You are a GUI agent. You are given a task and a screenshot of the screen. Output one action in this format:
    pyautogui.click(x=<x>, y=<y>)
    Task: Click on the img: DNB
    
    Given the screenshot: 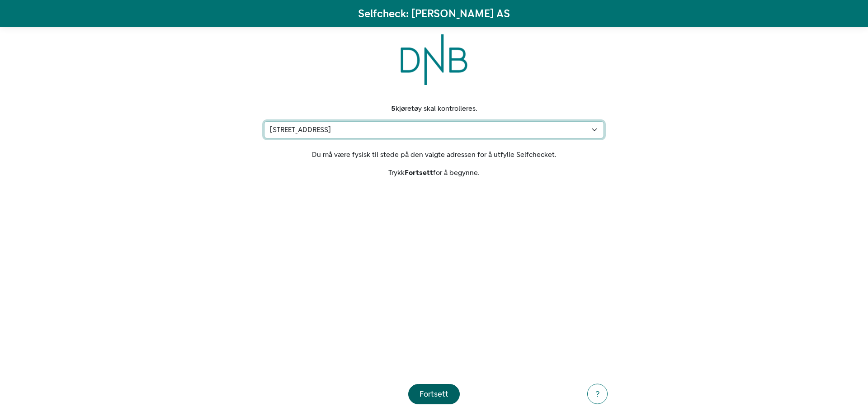 What is the action you would take?
    pyautogui.click(x=433, y=59)
    